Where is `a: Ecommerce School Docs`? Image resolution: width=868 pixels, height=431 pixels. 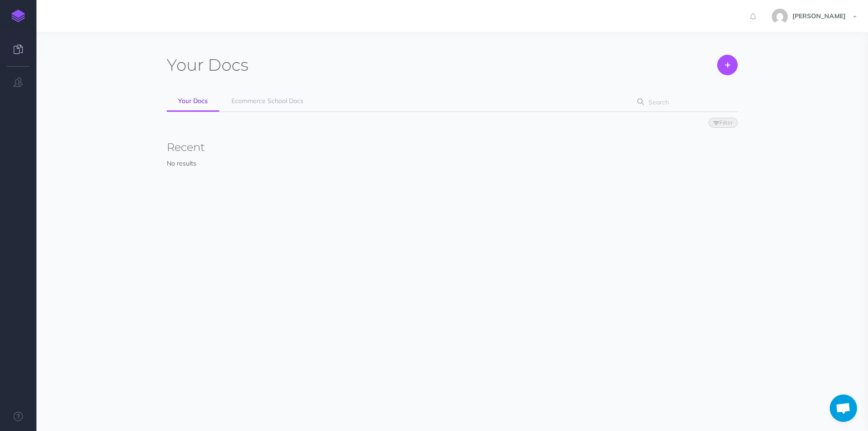 a: Ecommerce School Docs is located at coordinates (267, 101).